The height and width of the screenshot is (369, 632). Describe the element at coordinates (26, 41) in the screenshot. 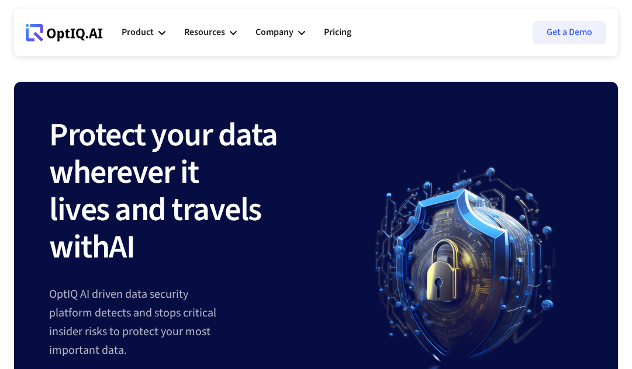

I see `div: Webflow Homepage` at that location.